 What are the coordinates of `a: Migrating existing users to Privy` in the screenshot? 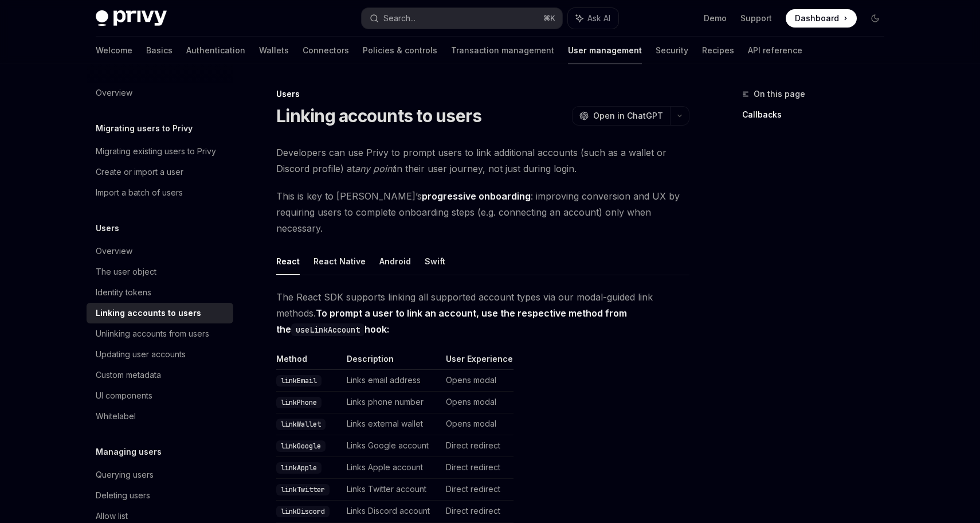 It's located at (160, 151).